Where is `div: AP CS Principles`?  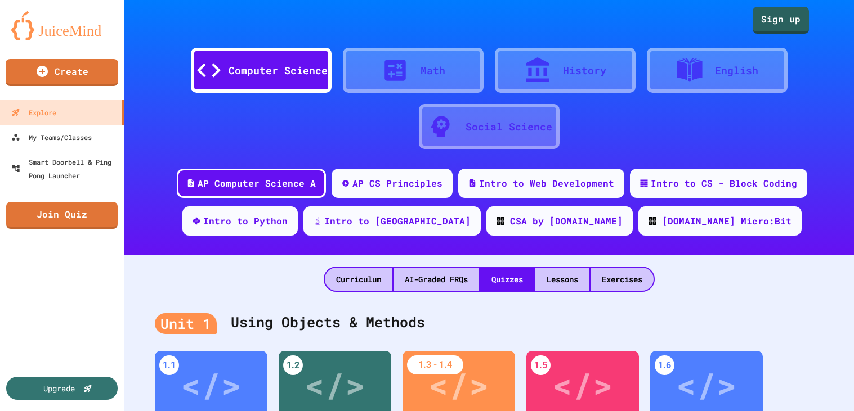 div: AP CS Principles is located at coordinates (397, 183).